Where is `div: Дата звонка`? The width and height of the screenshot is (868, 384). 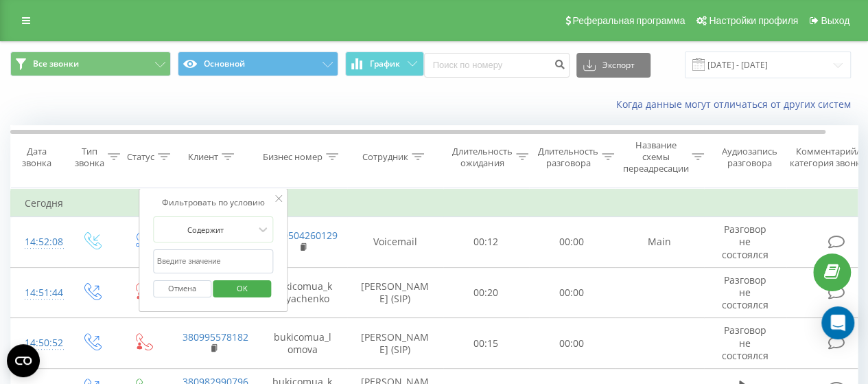
div: Дата звонка is located at coordinates (36, 157).